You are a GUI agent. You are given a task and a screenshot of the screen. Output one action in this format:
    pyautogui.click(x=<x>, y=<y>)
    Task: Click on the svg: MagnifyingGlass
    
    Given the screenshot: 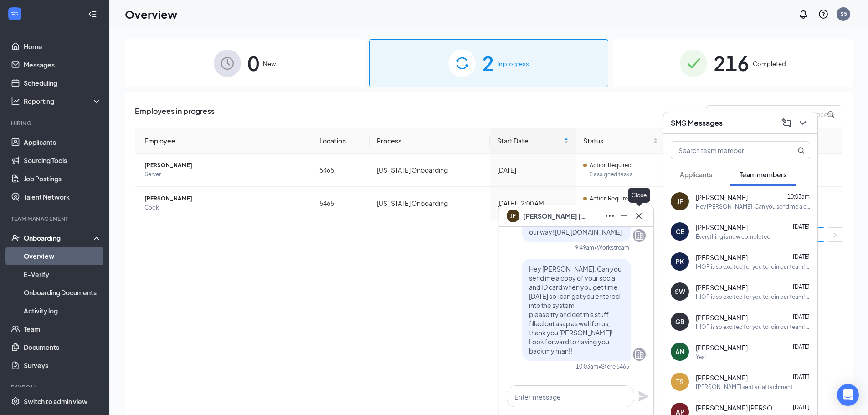 What is the action you would take?
    pyautogui.click(x=801, y=150)
    